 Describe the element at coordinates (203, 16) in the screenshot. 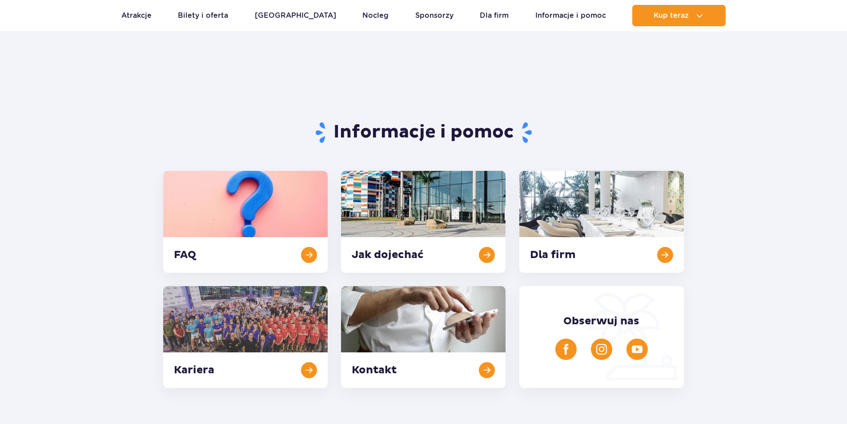

I see `a: Bilety i oferta` at that location.